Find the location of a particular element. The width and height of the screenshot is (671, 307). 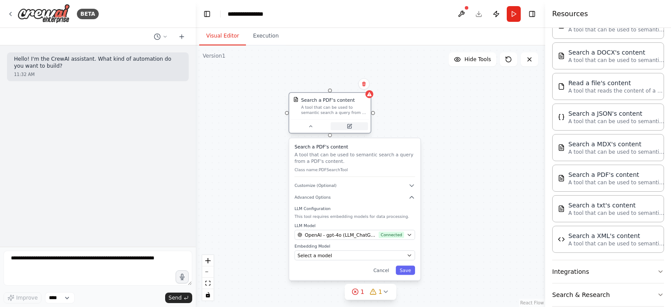

button: Cancel is located at coordinates (381, 270).